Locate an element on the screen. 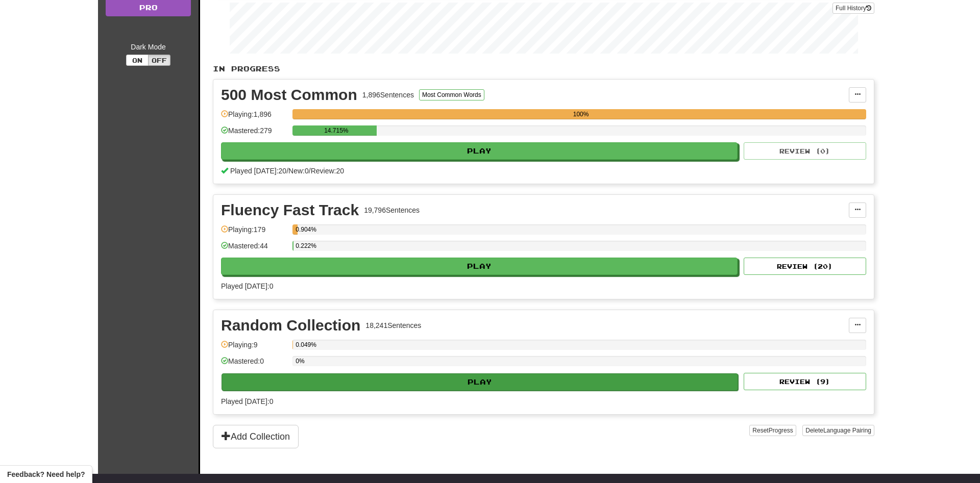 The image size is (980, 483). button: Review (0) is located at coordinates (805, 151).